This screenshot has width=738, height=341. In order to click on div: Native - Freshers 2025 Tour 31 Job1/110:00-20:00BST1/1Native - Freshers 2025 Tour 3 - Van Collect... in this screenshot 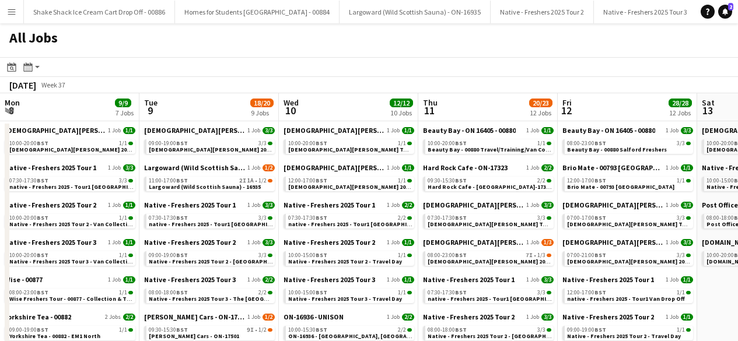, I will do `click(70, 257)`.